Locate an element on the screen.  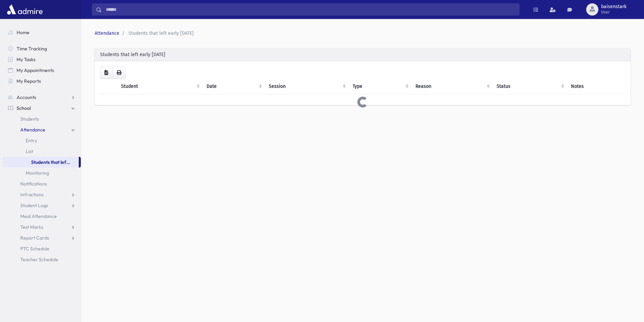
span: My Appointments is located at coordinates (35, 70).